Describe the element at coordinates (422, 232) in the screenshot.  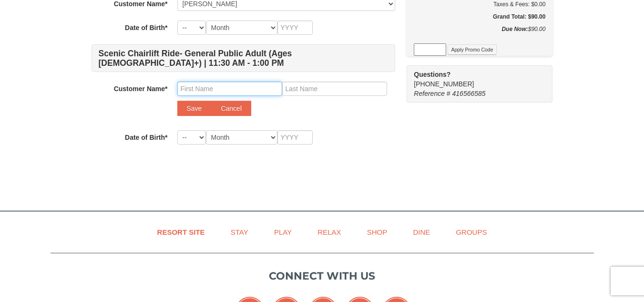
I see `a: Dine` at that location.